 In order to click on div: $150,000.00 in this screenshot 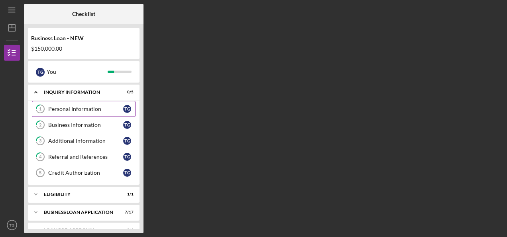, I will do `click(84, 49)`.